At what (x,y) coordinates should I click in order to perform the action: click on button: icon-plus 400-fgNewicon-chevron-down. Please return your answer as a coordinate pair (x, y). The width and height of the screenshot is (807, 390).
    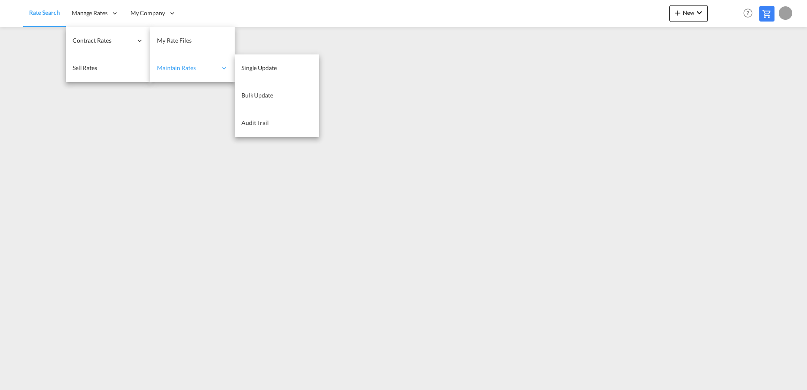
    Looking at the image, I should click on (688, 14).